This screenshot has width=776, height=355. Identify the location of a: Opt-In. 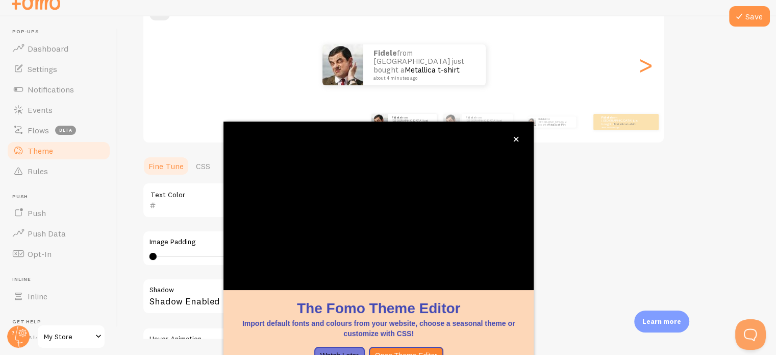
(59, 254).